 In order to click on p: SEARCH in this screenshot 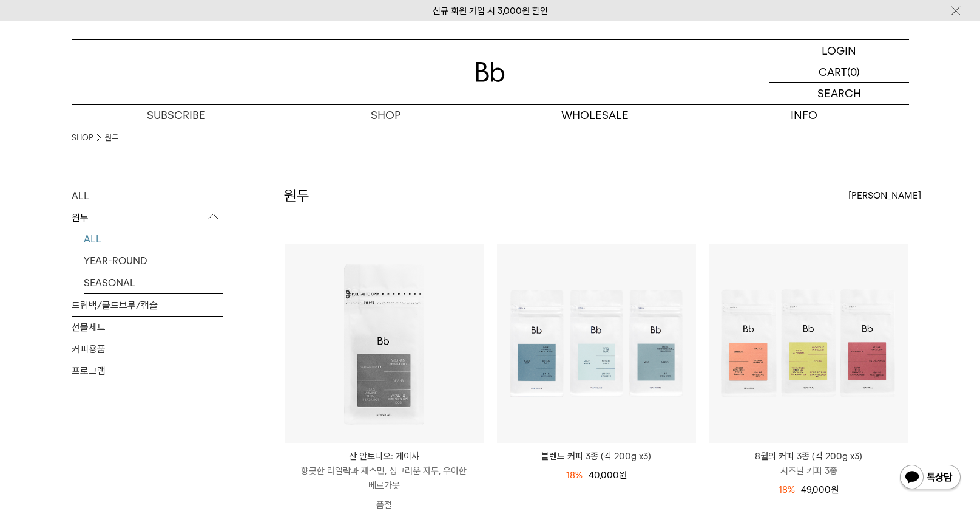, I will do `click(839, 93)`.